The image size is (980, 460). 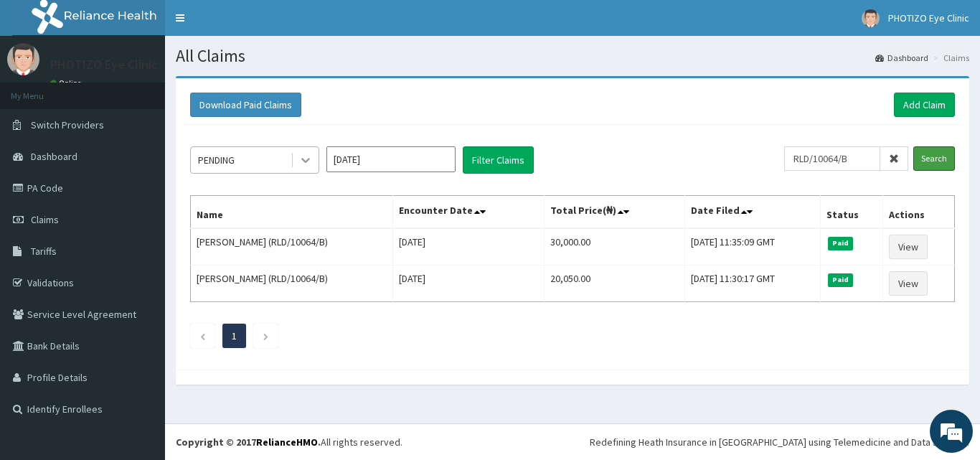 What do you see at coordinates (615, 212) in the screenshot?
I see `th: Total Price(₦)` at bounding box center [615, 212].